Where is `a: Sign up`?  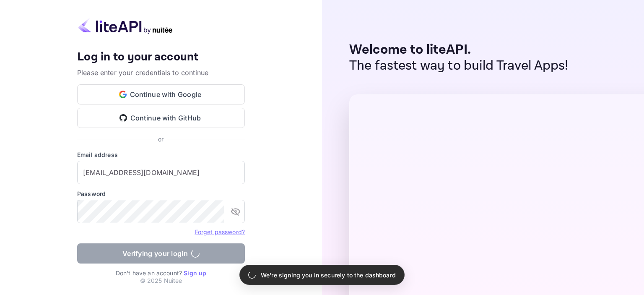 a: Sign up is located at coordinates (195, 273).